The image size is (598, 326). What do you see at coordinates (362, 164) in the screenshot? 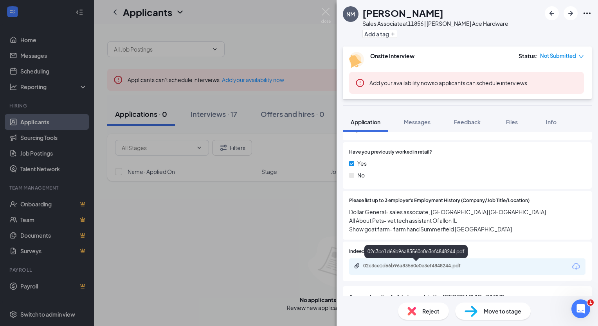
I see `span: Yes` at bounding box center [362, 164].